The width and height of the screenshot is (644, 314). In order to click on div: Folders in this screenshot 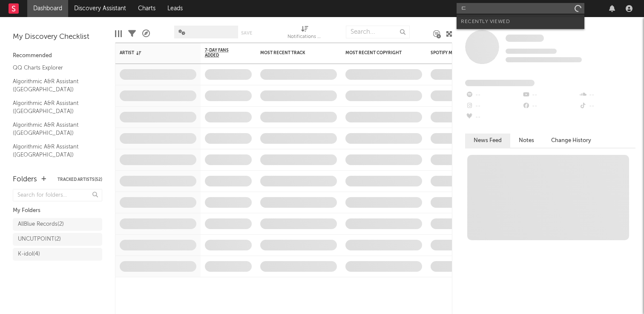, I will do `click(24, 180)`.